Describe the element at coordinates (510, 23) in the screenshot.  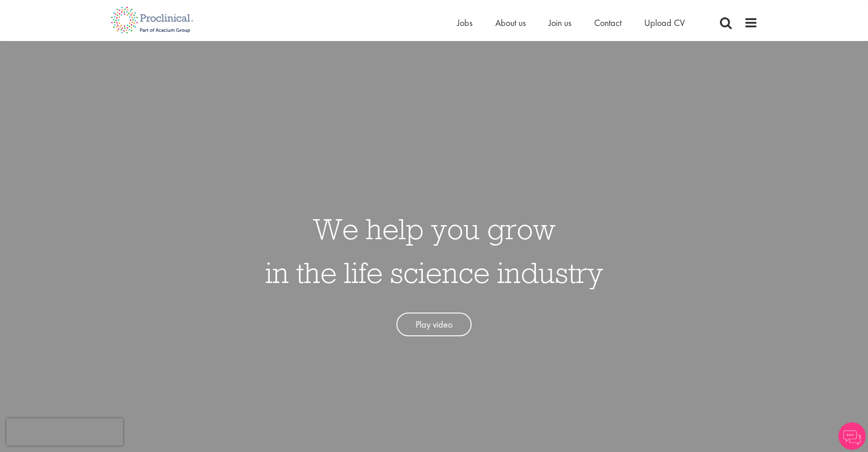
I see `a: About us` at that location.